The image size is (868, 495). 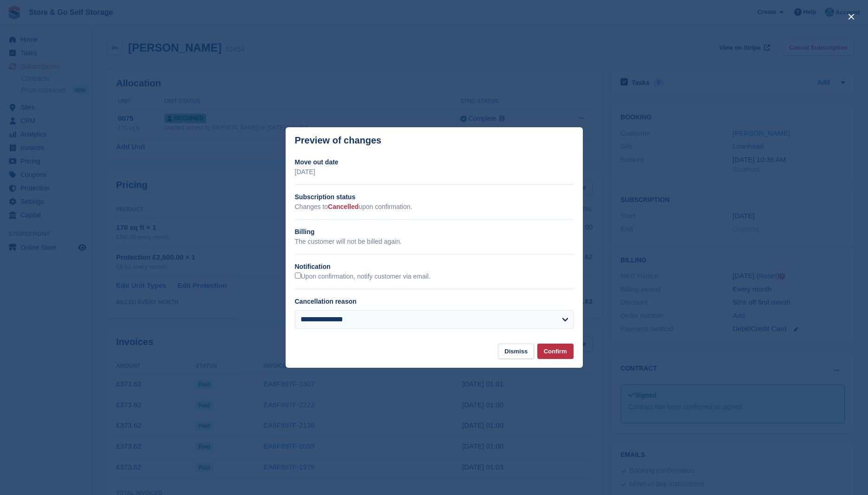 I want to click on p: Preview of changes, so click(x=338, y=140).